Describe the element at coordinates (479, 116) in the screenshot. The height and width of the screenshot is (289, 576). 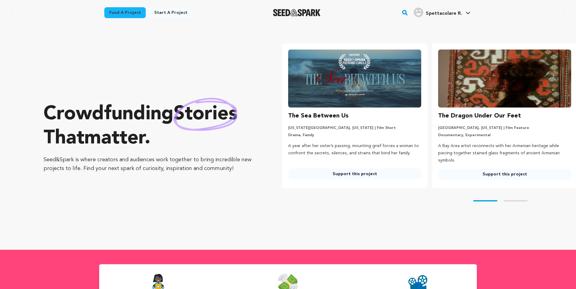
I see `h3: The Dragon Under Our Feet` at that location.